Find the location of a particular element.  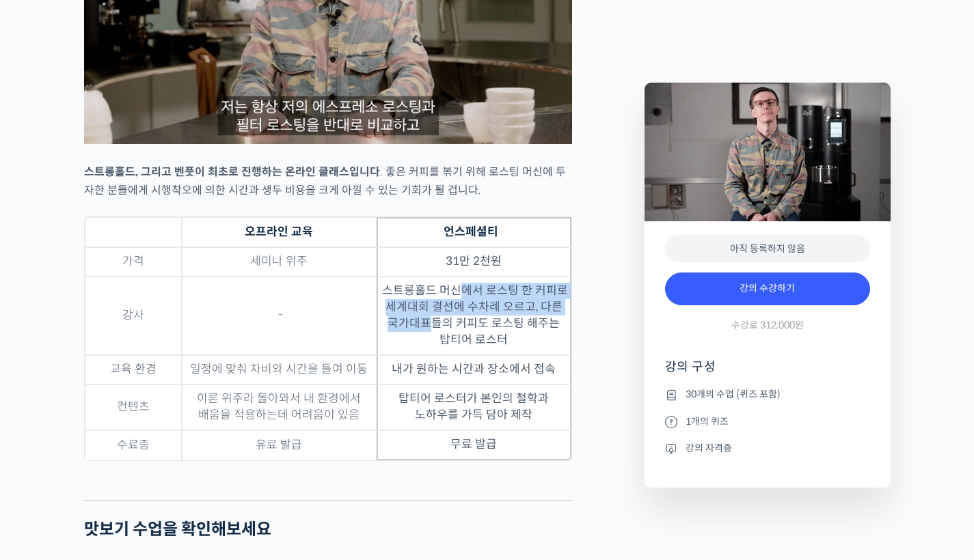

td: 가격 is located at coordinates (133, 261).